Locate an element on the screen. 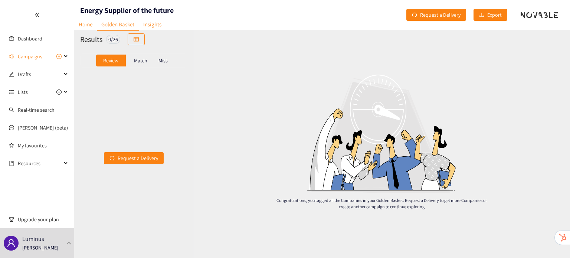 This screenshot has height=258, width=570. span: double-left is located at coordinates (37, 15).